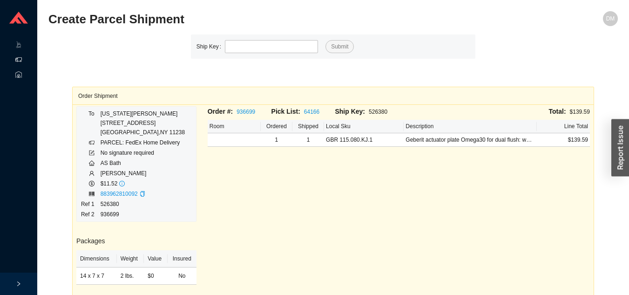  What do you see at coordinates (246, 112) in the screenshot?
I see `a: 936699` at bounding box center [246, 112].